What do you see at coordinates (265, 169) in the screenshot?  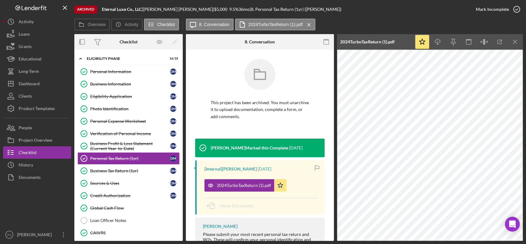 I see `time: 2025-06-03 20:08` at bounding box center [265, 169].